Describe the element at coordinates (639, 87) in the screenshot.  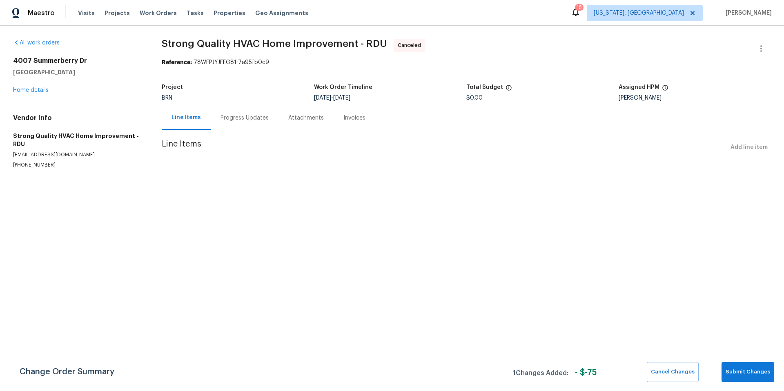
I see `h5: Assigned HPM` at that location.